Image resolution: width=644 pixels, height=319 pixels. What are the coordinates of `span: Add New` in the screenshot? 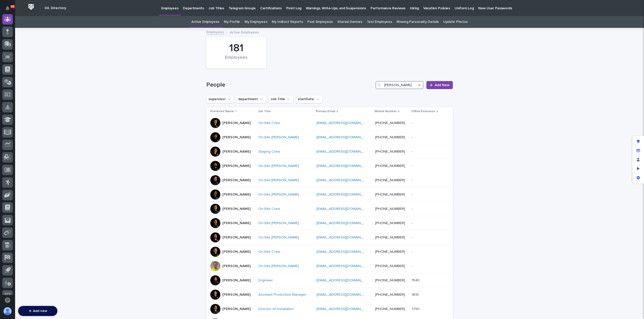 It's located at (442, 85).